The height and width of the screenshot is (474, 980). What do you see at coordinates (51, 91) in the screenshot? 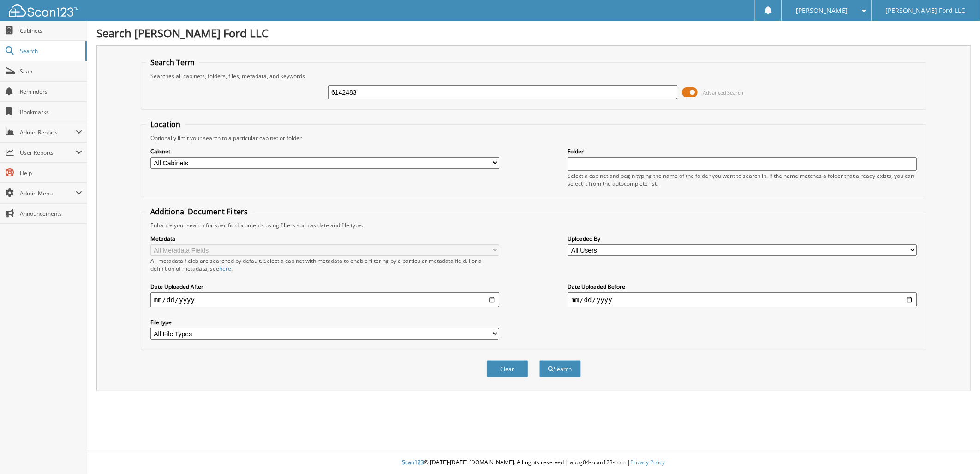
I see `span: Reminders` at bounding box center [51, 91].